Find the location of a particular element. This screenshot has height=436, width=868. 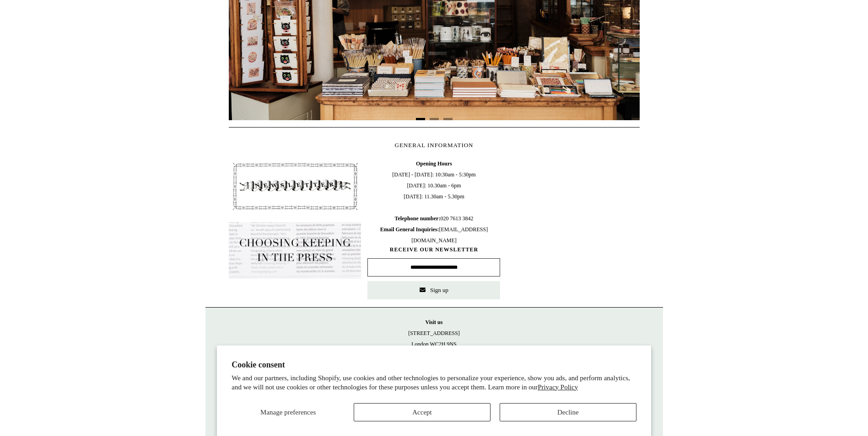

b: Telephone number is located at coordinates (418, 218).